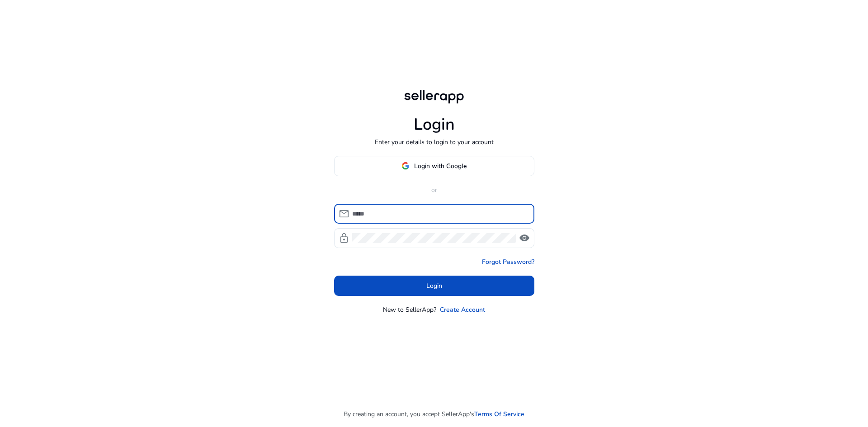 The height and width of the screenshot is (427, 868). I want to click on p: Enter your details to login to your account, so click(434, 142).